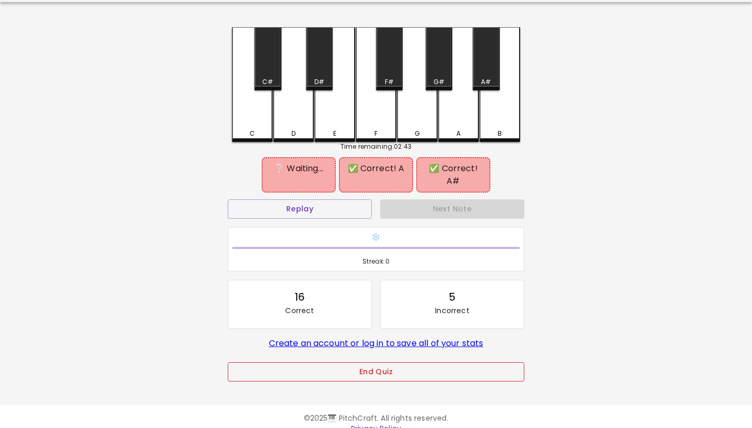  I want to click on button: Replay, so click(300, 209).